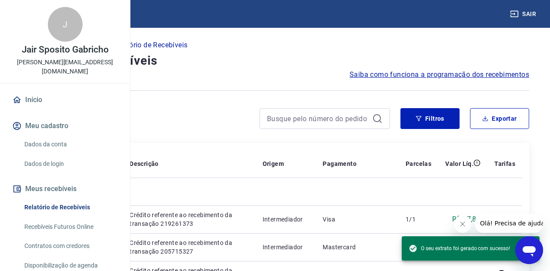  I want to click on h4: Relatório de Recebíveis, so click(275, 61).